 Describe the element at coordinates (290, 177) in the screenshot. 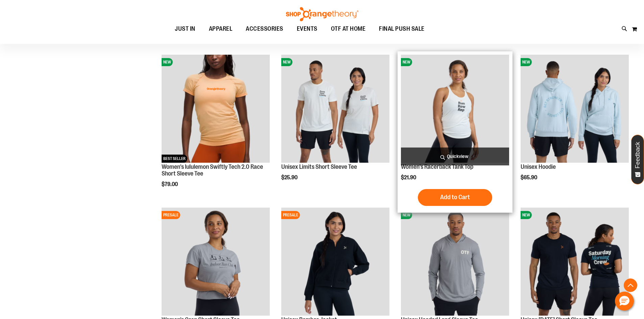

I see `span: $25.90` at that location.